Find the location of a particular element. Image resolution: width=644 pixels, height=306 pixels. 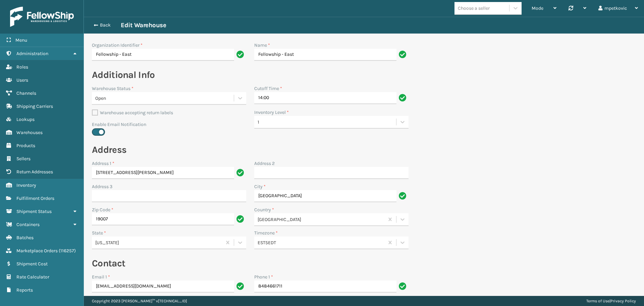

div: EST5EDT is located at coordinates (321, 242).